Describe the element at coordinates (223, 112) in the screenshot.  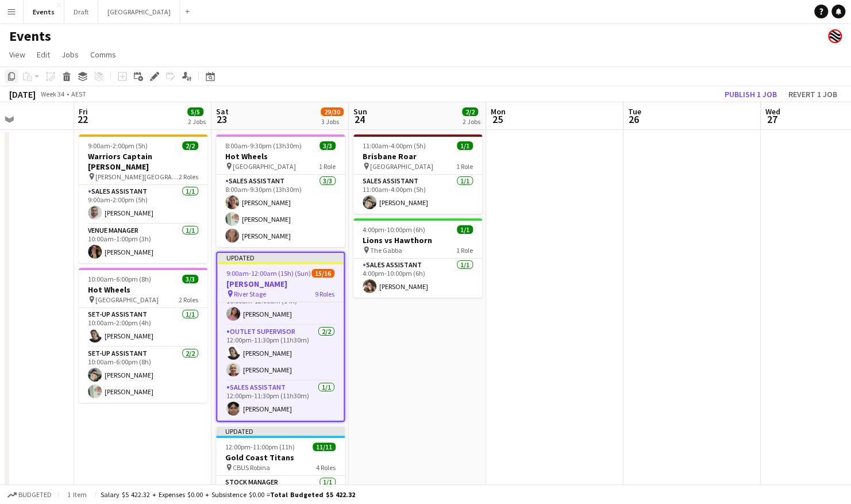
I see `span: Sat` at that location.